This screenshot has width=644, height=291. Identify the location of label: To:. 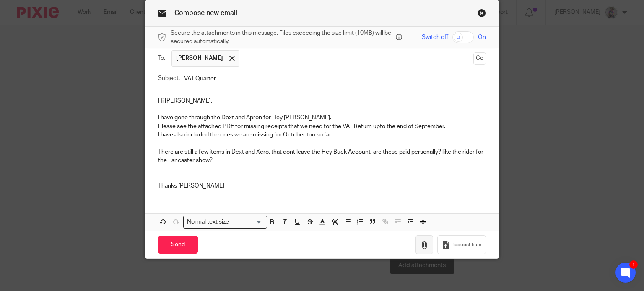
(163, 58).